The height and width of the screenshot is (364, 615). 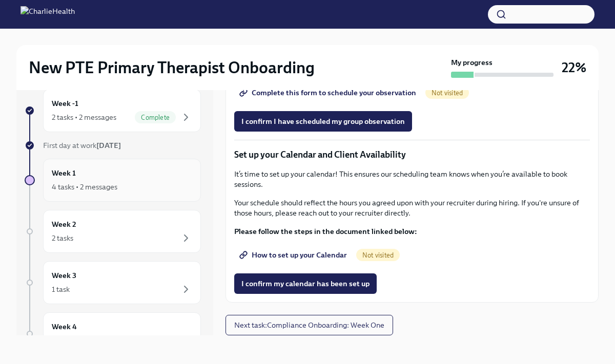 What do you see at coordinates (112, 111) in the screenshot?
I see `a: Week -12 tasks • 2 messagesComplete` at bounding box center [112, 111].